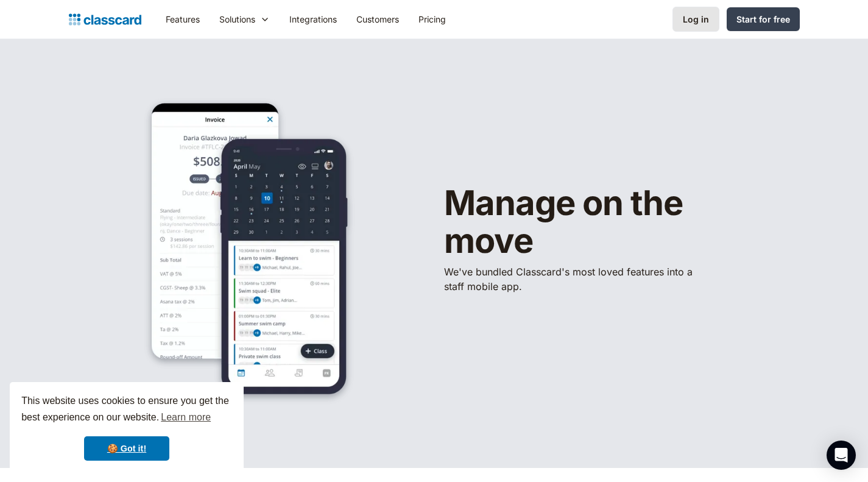 The image size is (868, 482). I want to click on a: Log in, so click(696, 19).